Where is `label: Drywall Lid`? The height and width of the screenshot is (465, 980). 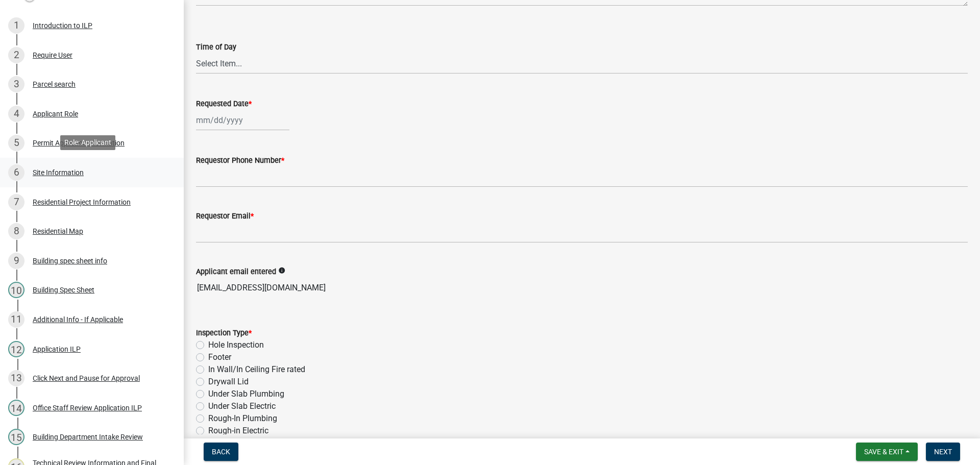
label: Drywall Lid is located at coordinates (228, 382).